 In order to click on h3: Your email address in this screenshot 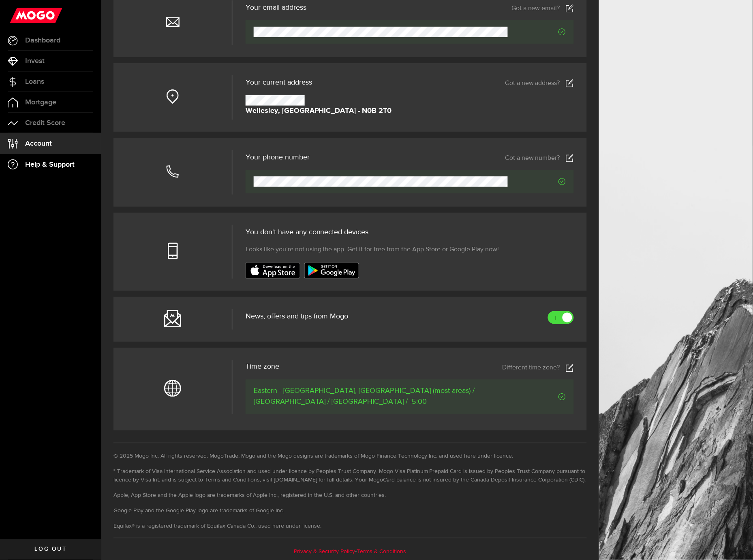, I will do `click(276, 8)`.